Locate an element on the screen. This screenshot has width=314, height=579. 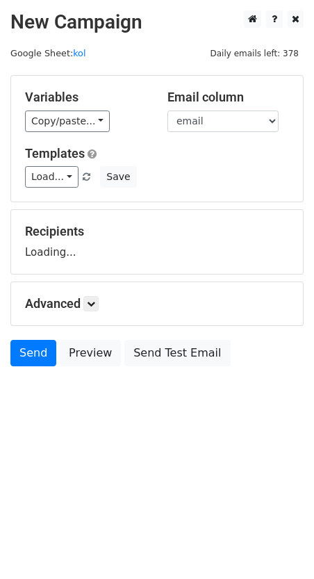
h5: Variables is located at coordinates (85, 97).